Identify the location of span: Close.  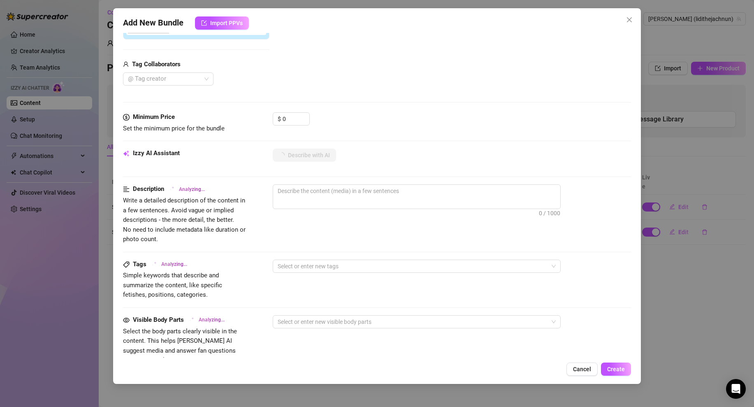
(629, 20).